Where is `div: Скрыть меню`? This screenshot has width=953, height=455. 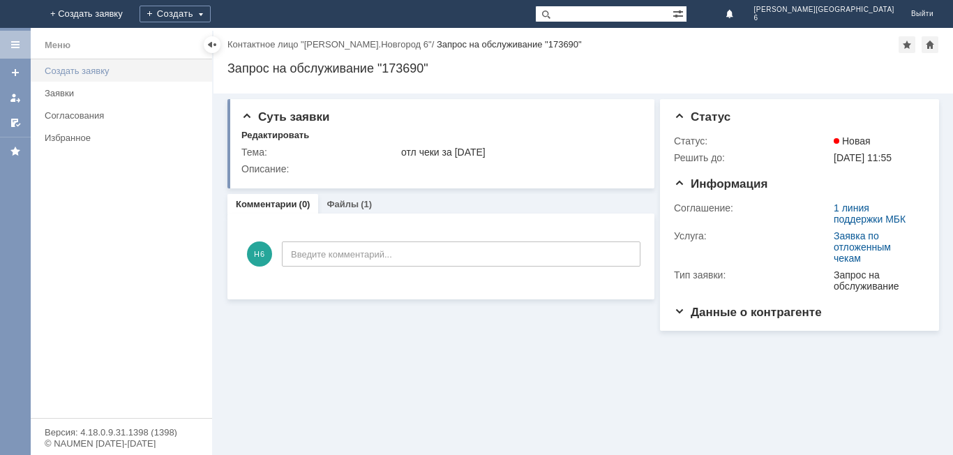 div: Скрыть меню is located at coordinates (212, 45).